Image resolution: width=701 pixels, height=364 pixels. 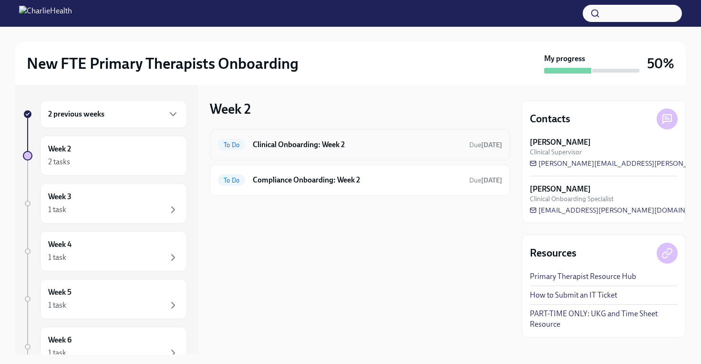 What do you see at coordinates (556, 152) in the screenshot?
I see `span: Clinical Supervisor` at bounding box center [556, 152].